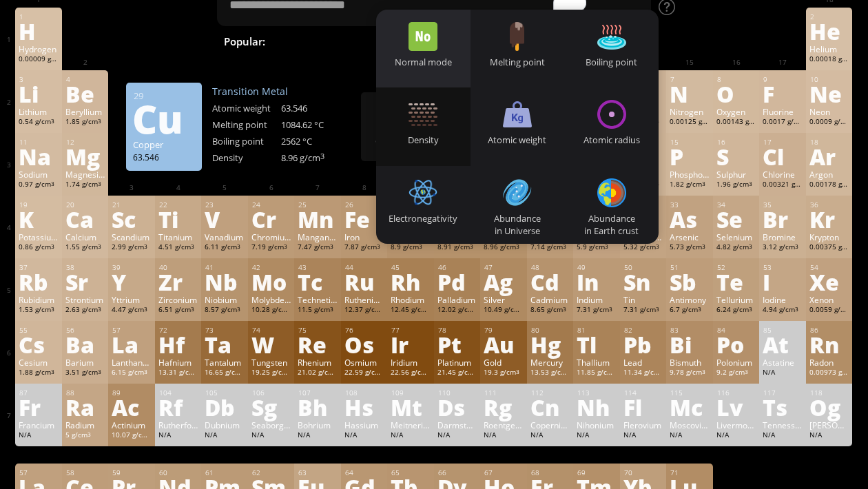 The width and height of the screenshot is (868, 489). I want to click on div: Ca, so click(85, 219).